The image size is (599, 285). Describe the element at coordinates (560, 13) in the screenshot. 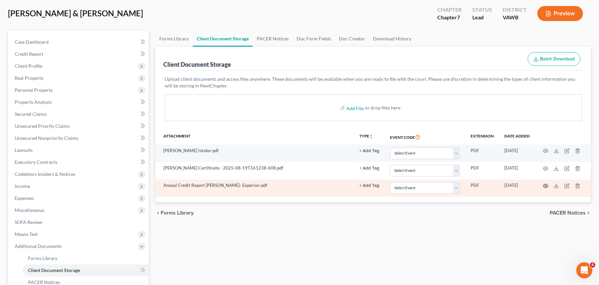

I see `button: Preview` at that location.